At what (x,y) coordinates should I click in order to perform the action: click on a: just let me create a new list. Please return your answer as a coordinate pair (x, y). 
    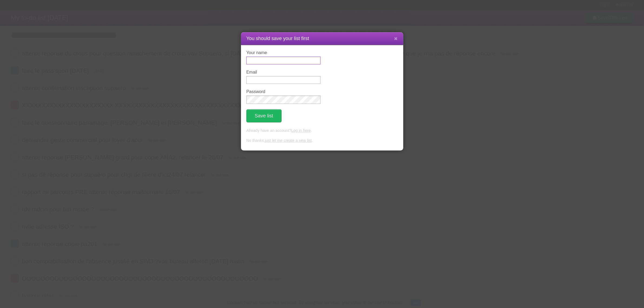
    Looking at the image, I should click on (289, 140).